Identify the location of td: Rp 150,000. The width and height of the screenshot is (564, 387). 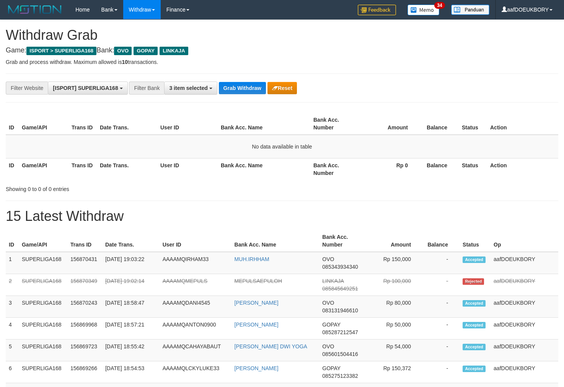
(394, 263).